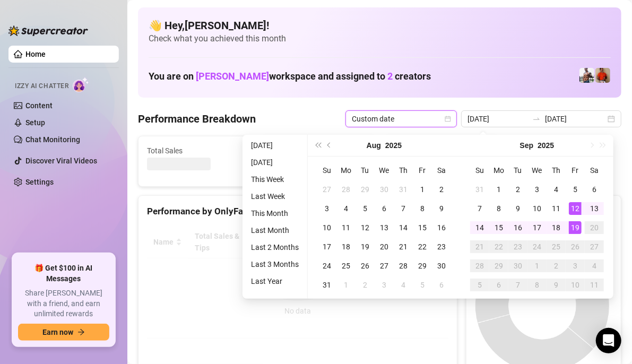 Image resolution: width=632 pixels, height=364 pixels. Describe the element at coordinates (384, 285) in the screenshot. I see `div: 3` at that location.